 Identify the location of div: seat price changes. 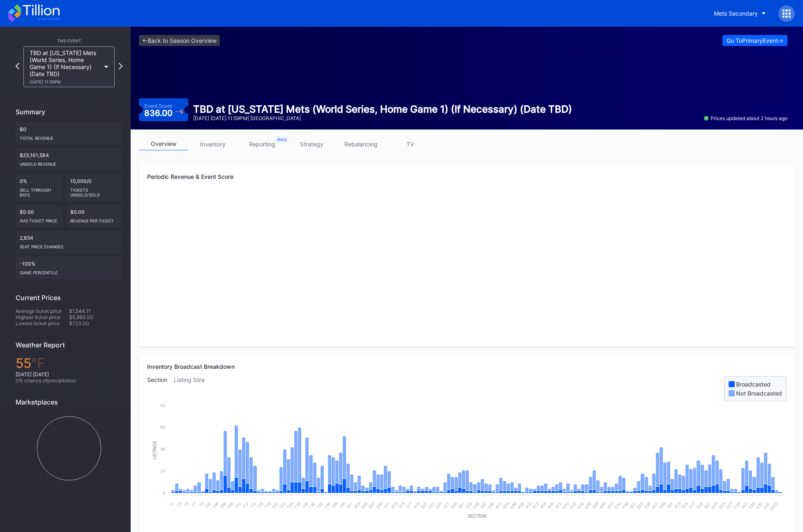
(69, 245).